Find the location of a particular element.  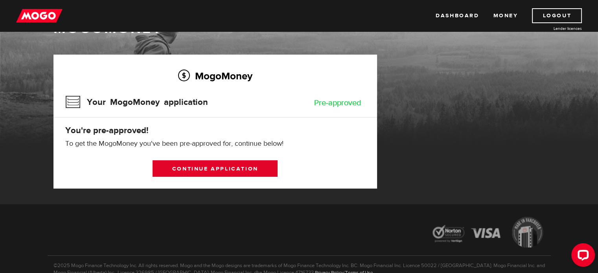

p: To get the MogoMoney you've been pre-approved for, continue below! is located at coordinates (215, 144).